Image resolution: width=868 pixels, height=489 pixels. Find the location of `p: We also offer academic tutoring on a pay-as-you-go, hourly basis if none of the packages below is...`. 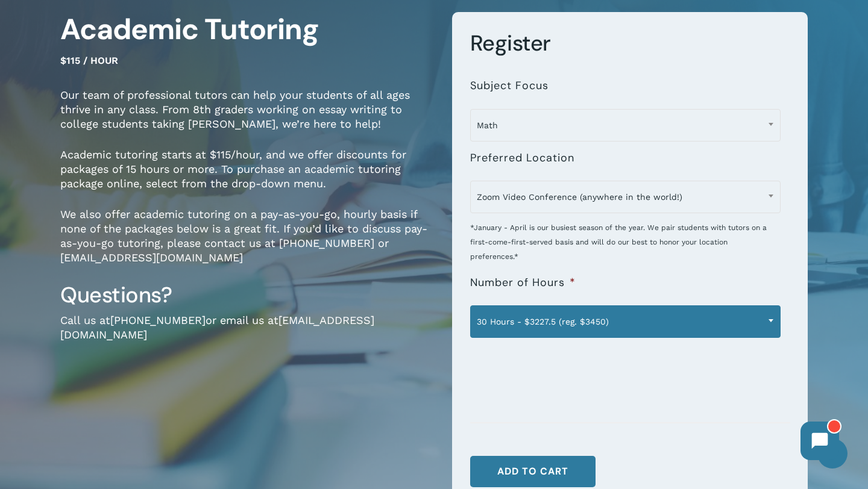

p: We also offer academic tutoring on a pay-as-you-go, hourly basis if none of the packages below is... is located at coordinates (247, 244).